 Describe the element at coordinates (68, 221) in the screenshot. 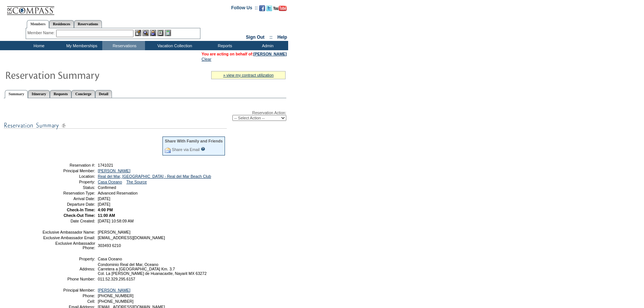

I see `td: Date Created:` at that location.